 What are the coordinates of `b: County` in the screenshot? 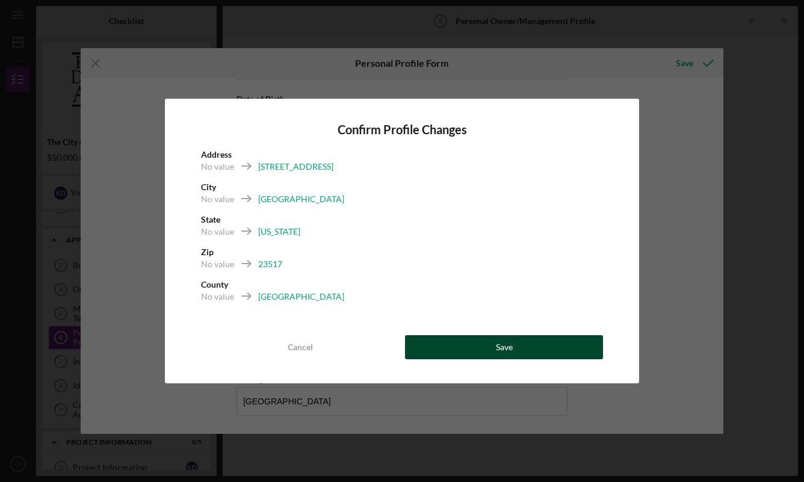 It's located at (214, 284).